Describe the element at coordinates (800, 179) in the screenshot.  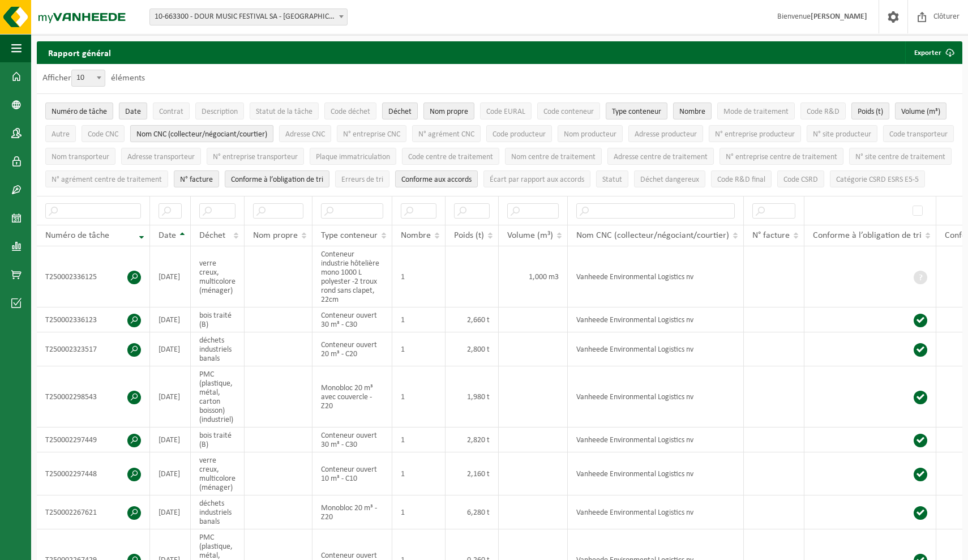
I see `span: Code CSRD` at that location.